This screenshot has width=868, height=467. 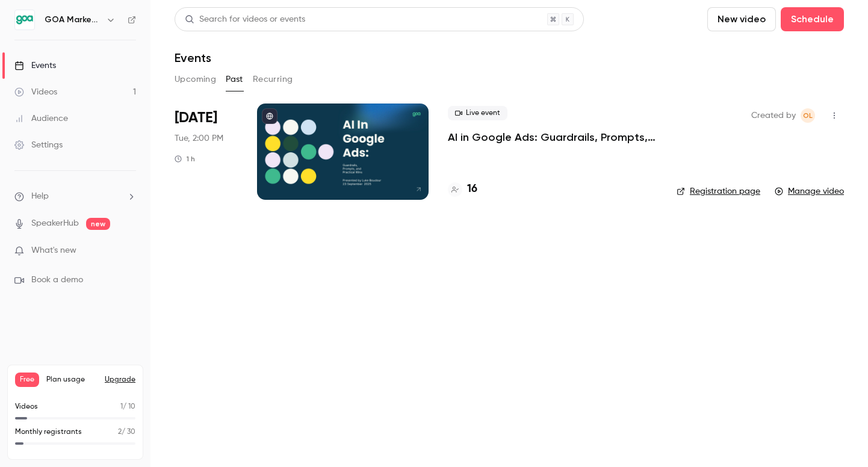 What do you see at coordinates (198, 138) in the screenshot?
I see `span: Tue, 2:00 PM` at bounding box center [198, 138].